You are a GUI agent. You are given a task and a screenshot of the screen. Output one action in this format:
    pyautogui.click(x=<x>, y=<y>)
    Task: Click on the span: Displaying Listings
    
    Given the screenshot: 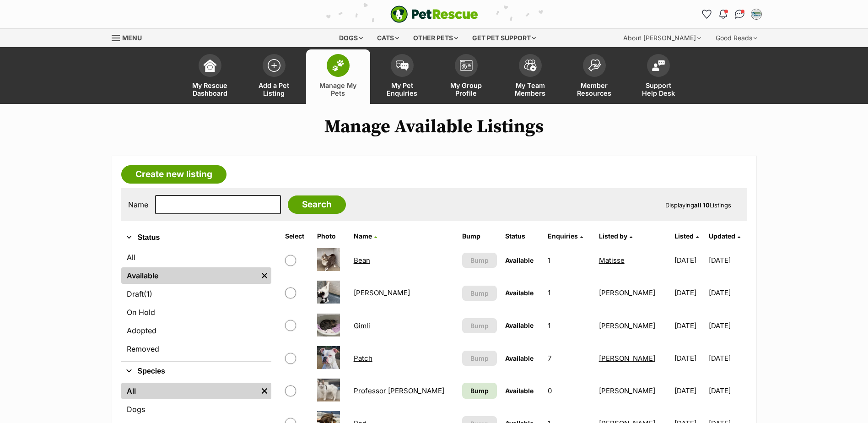 What is the action you would take?
    pyautogui.click(x=698, y=205)
    